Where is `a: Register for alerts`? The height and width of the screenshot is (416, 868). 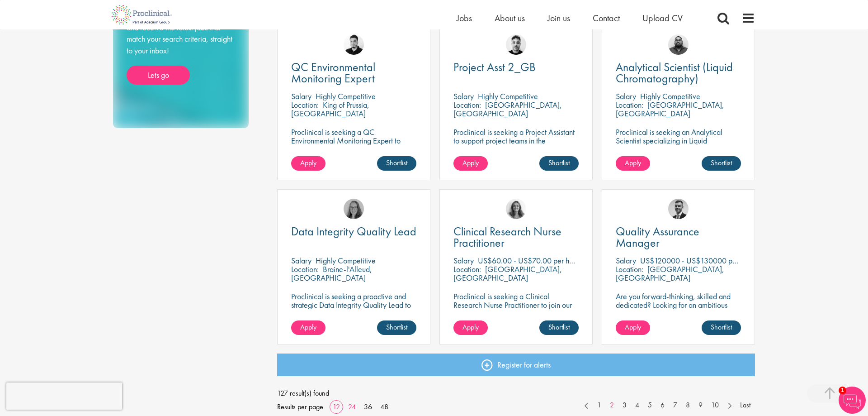 a: Register for alerts is located at coordinates (516, 365).